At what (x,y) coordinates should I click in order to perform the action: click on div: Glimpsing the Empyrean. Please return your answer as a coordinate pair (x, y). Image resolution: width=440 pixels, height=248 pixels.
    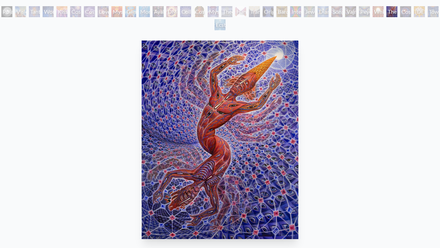
    Looking at the image, I should click on (131, 12).